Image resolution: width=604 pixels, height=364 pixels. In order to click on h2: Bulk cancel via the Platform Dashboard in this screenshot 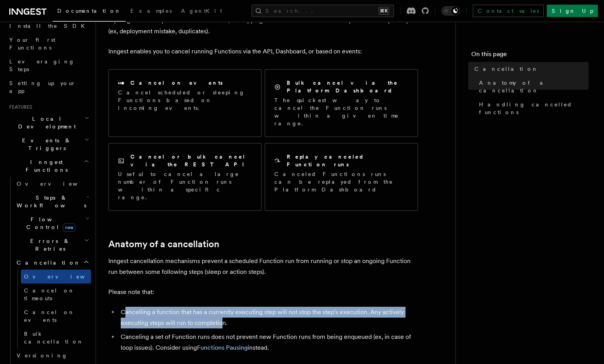, I will do `click(347, 87)`.